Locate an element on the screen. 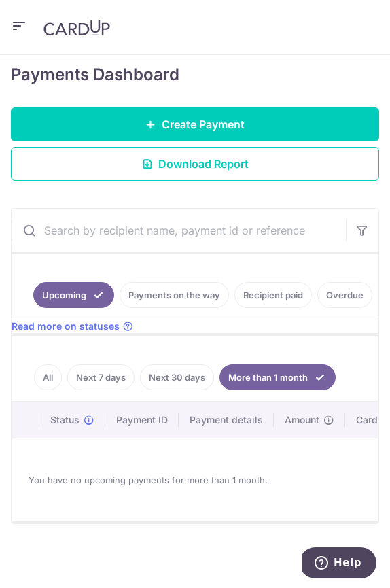 Image resolution: width=390 pixels, height=588 pixels. a: Next 7 days is located at coordinates (100, 377).